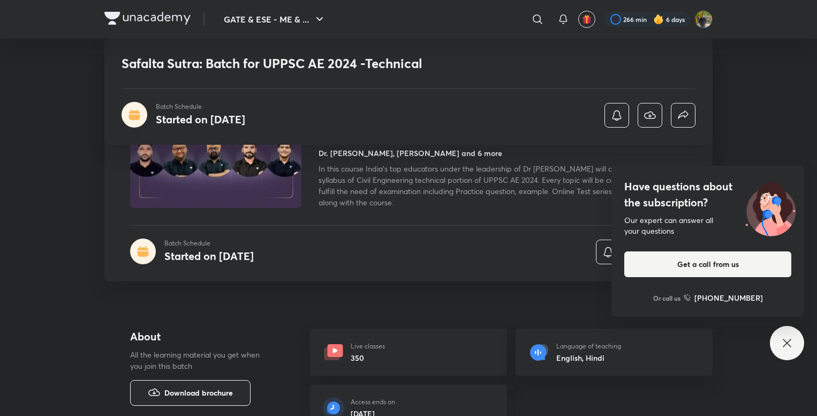 Image resolution: width=817 pixels, height=416 pixels. Describe the element at coordinates (659, 19) in the screenshot. I see `img: streak` at that location.